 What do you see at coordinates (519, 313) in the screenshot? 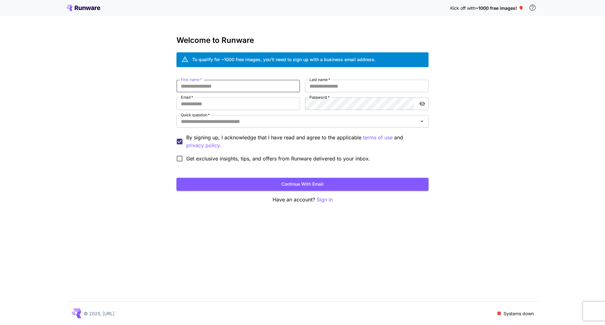
I see `p: Systems down` at bounding box center [519, 313].